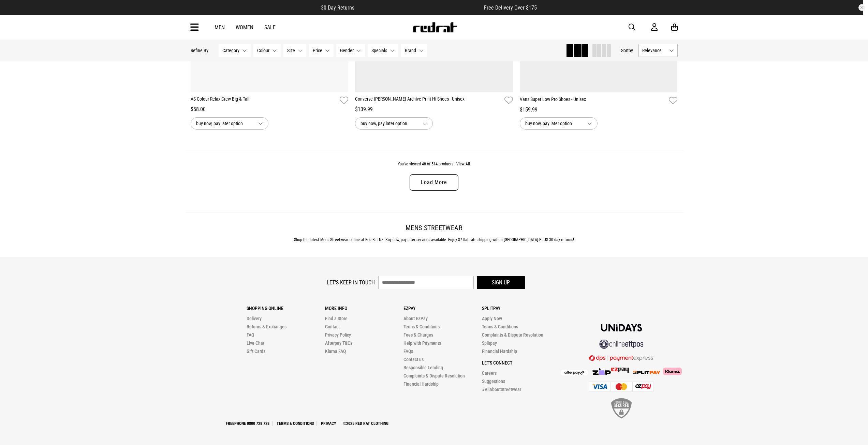 The height and width of the screenshot is (445, 868). Describe the element at coordinates (410, 50) in the screenshot. I see `span: Brand` at that location.